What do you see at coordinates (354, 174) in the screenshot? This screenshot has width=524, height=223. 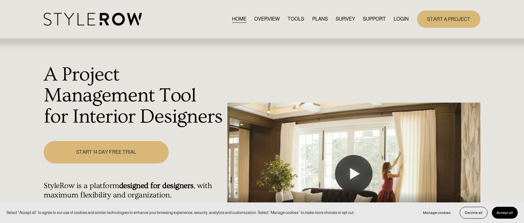 I see `button: Play` at bounding box center [354, 174].